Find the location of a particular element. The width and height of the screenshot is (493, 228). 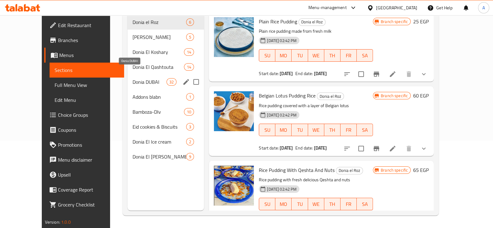

span: WE is located at coordinates (316, 204).